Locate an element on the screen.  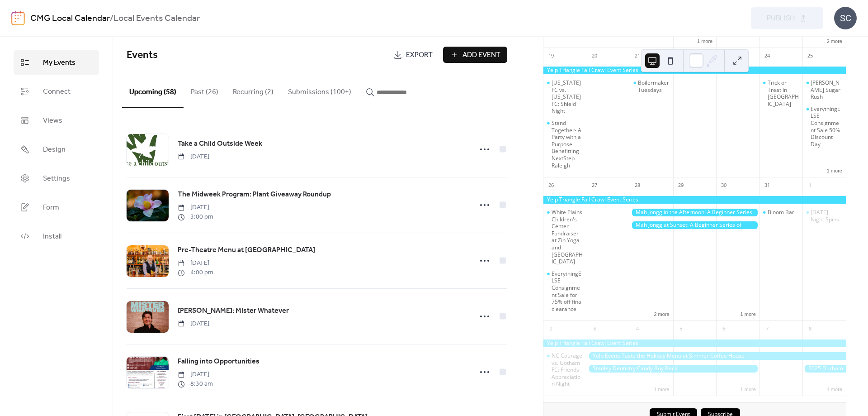
div: 25 is located at coordinates (810, 56).